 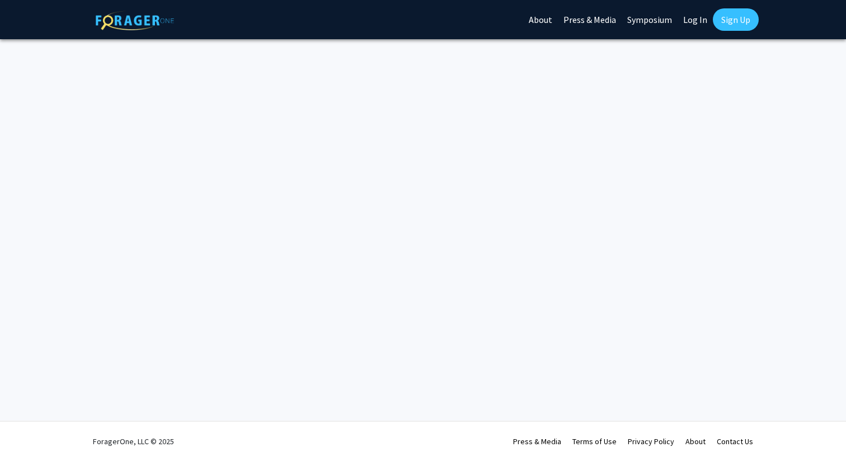 I want to click on a: Terms of Use, so click(x=594, y=441).